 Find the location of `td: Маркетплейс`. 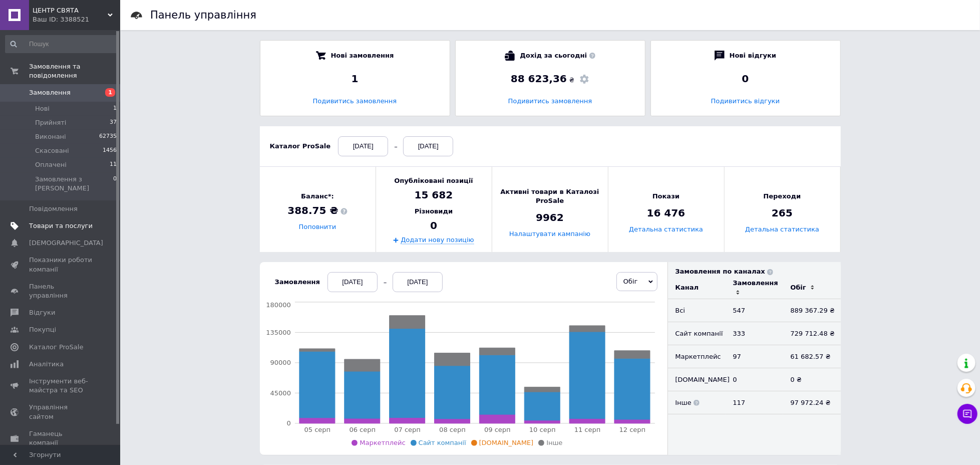

td: Маркетплейс is located at coordinates (697, 357).